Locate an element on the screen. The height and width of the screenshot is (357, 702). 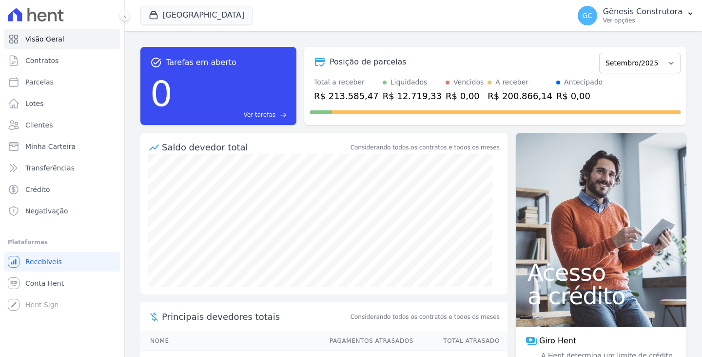
div: R$ 213.585,47 is located at coordinates (346, 96).